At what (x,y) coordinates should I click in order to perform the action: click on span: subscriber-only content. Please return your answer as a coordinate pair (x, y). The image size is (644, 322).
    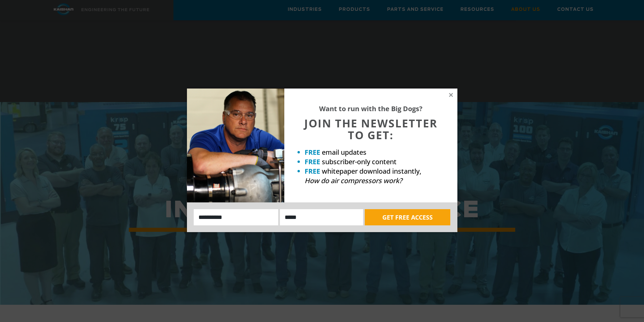
    Looking at the image, I should click on (359, 161).